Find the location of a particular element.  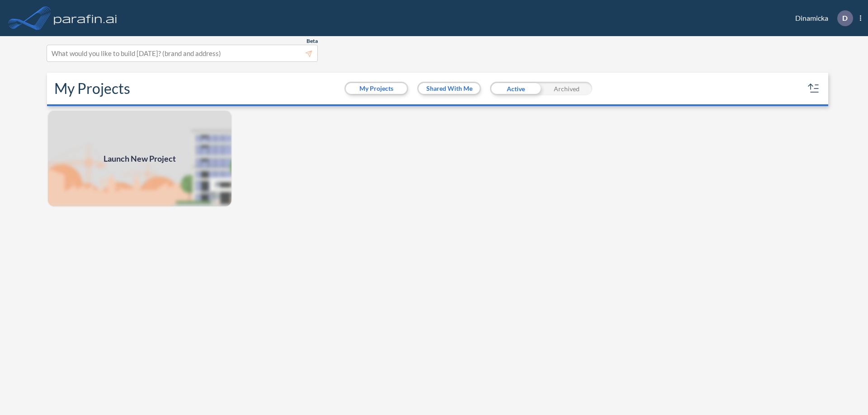

div: Active is located at coordinates (515, 88).